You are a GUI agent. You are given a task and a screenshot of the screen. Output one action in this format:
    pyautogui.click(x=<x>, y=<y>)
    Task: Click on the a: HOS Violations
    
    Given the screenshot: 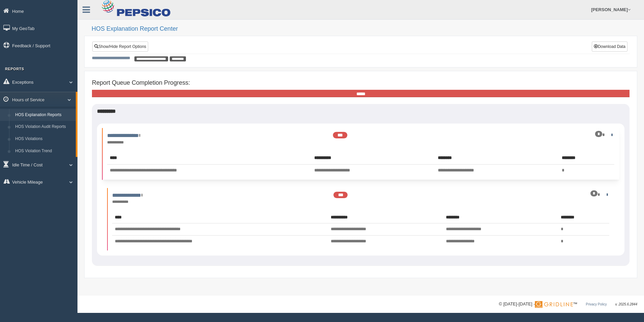 What is the action you would take?
    pyautogui.click(x=44, y=139)
    